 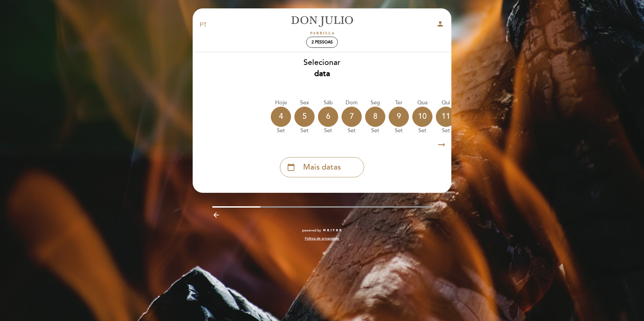 What do you see at coordinates (440, 25) in the screenshot?
I see `button: person` at bounding box center [440, 25].